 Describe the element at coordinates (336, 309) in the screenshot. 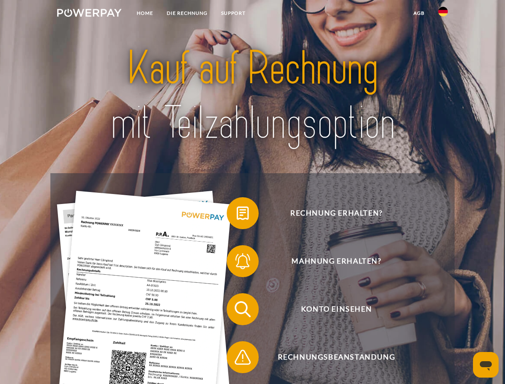

I see `span: Konto einsehen` at that location.